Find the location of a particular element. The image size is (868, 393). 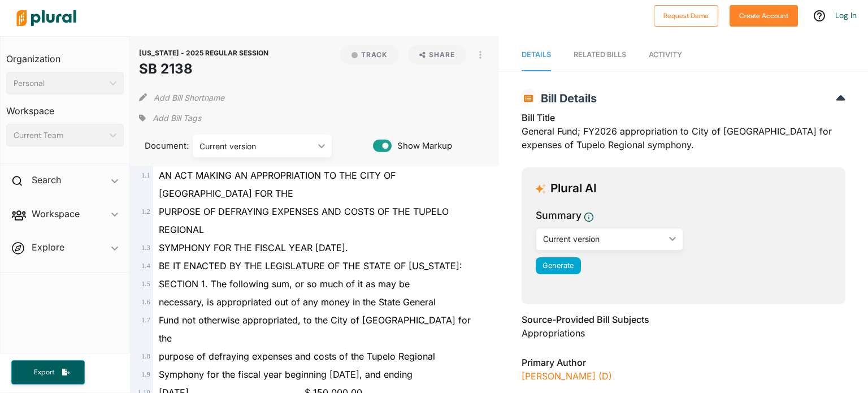

h2: Search is located at coordinates (46, 180).